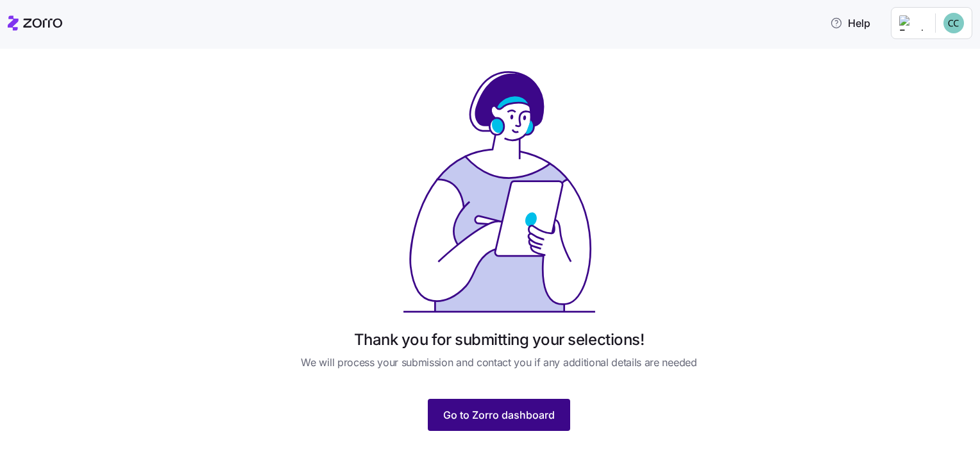 The image size is (980, 454). What do you see at coordinates (954, 23) in the screenshot?
I see `img: 1152339cb4277fe5907f77a12992cb10` at bounding box center [954, 23].